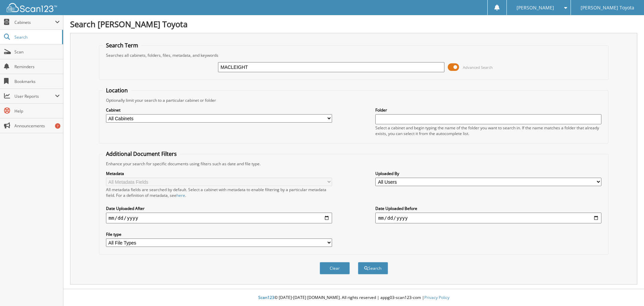  I want to click on label: Folder, so click(488, 110).